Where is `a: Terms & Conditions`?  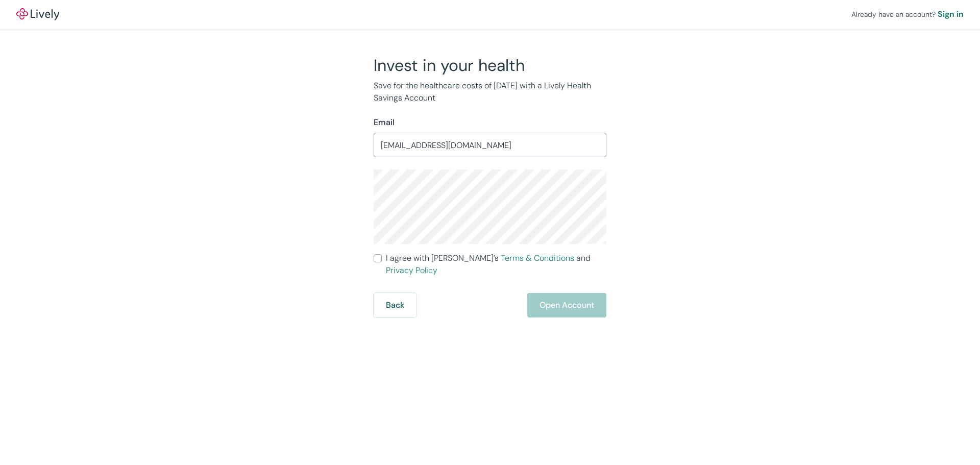
a: Terms & Conditions is located at coordinates (538, 258).